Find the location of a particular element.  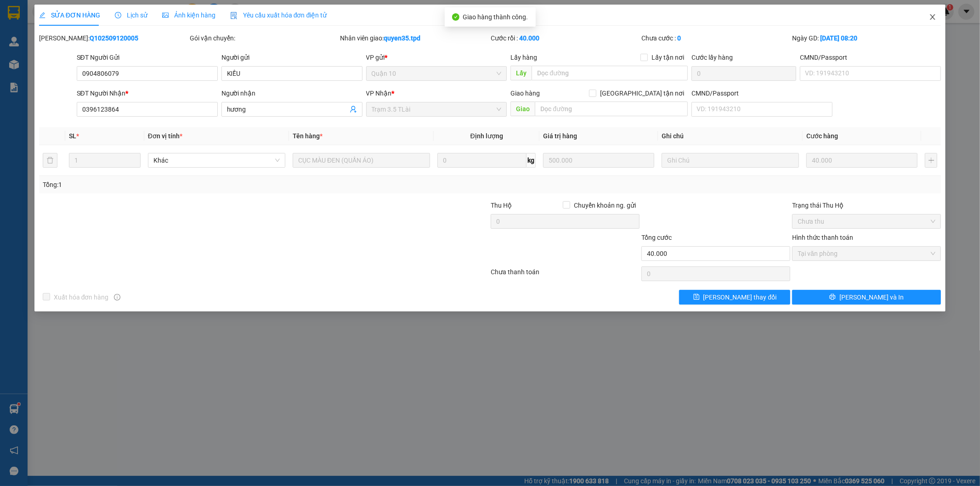

input: Ghi Chú is located at coordinates (730, 161).